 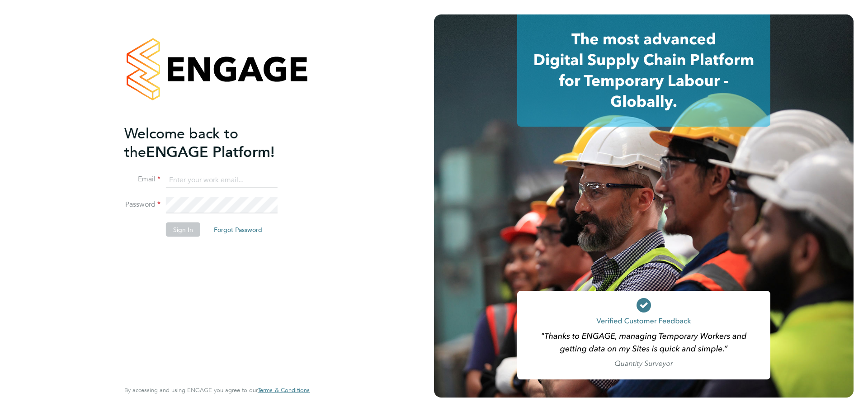 I want to click on span: By accessing and using ENGAGE you agree to our, so click(x=217, y=390).